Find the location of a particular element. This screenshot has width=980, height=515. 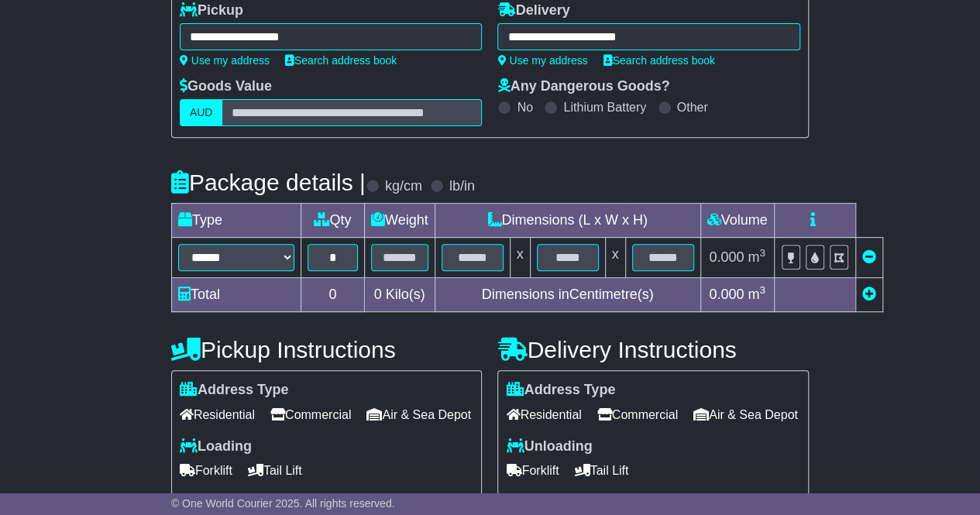

td: Dimensions in Centimetre(s) is located at coordinates (567, 295).